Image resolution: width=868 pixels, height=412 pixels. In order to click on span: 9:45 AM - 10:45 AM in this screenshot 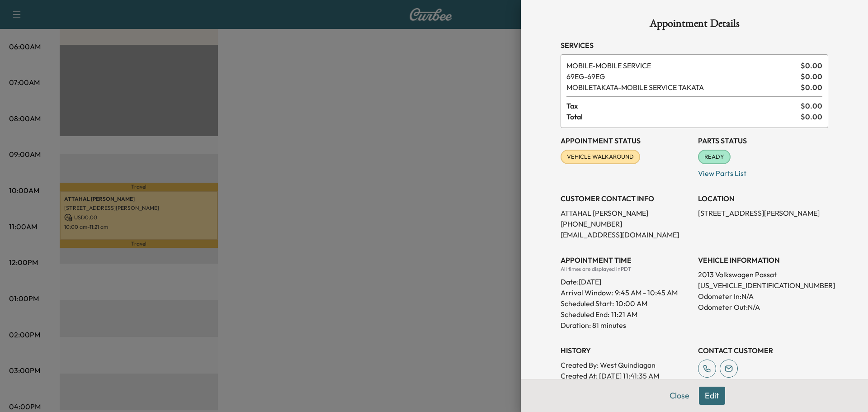, I will do `click(646, 293)`.